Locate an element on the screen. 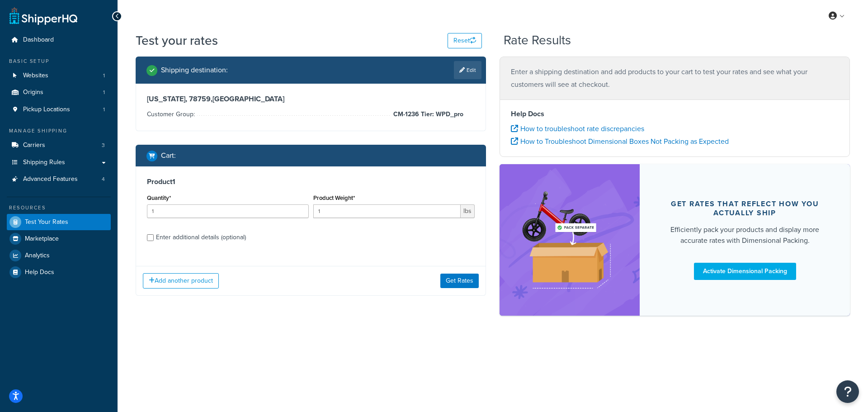 This screenshot has width=868, height=412. a: Carriers3 is located at coordinates (59, 145).